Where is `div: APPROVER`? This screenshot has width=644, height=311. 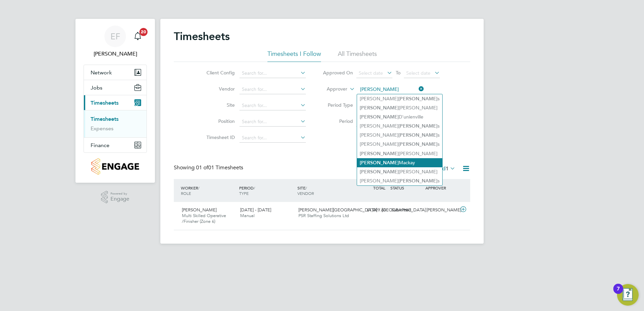
div: APPROVER is located at coordinates (442, 188).